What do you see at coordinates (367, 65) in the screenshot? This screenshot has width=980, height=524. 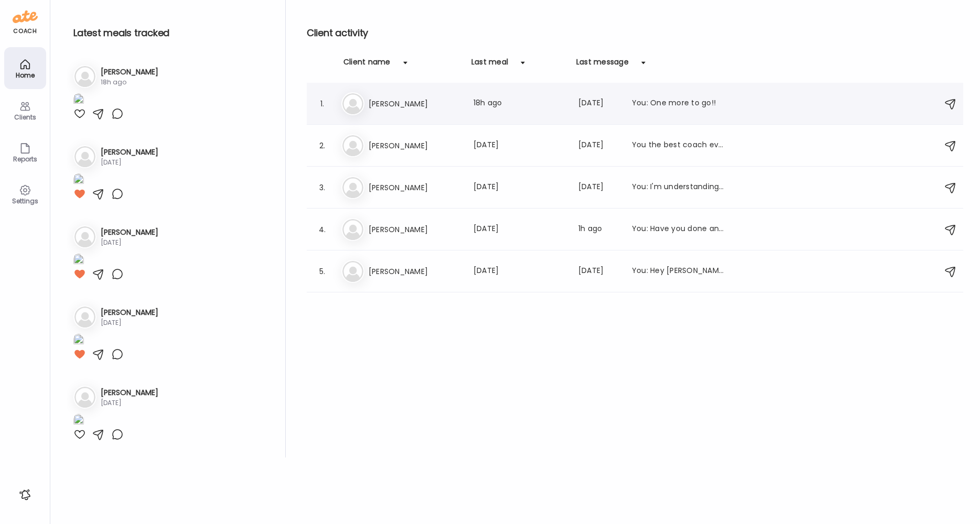 I see `div: Client name` at bounding box center [367, 65].